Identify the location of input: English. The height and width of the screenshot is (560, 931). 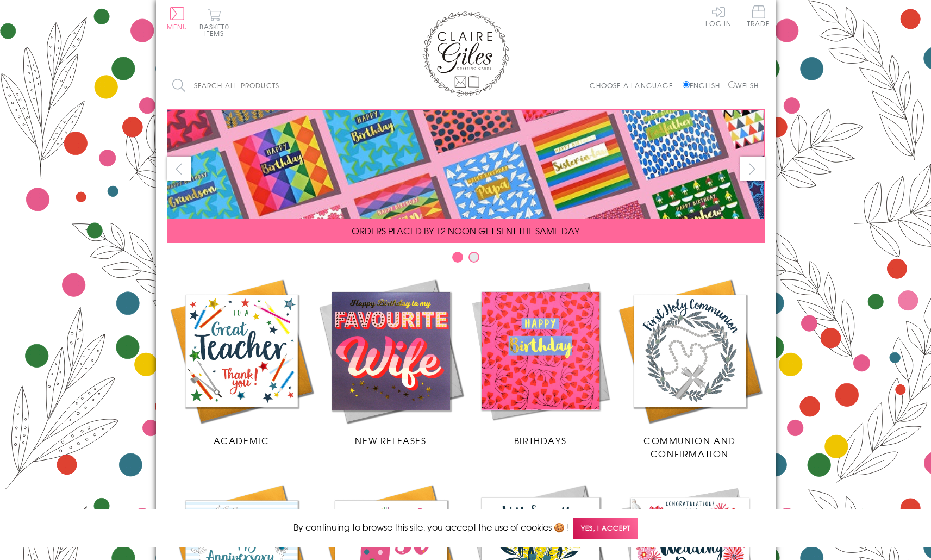
(686, 84).